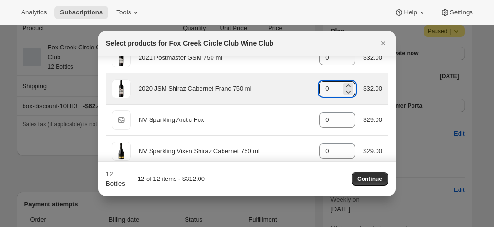 Image resolution: width=494 pixels, height=227 pixels. I want to click on button: Analytics, so click(34, 12).